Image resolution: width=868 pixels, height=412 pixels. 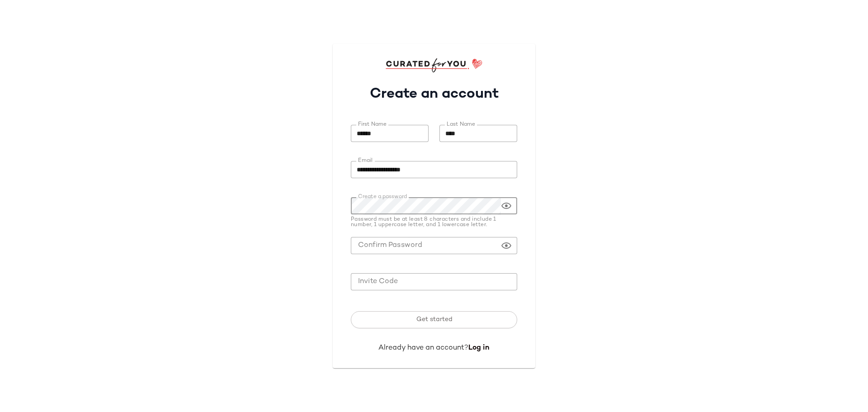 I want to click on button: Get started, so click(x=434, y=320).